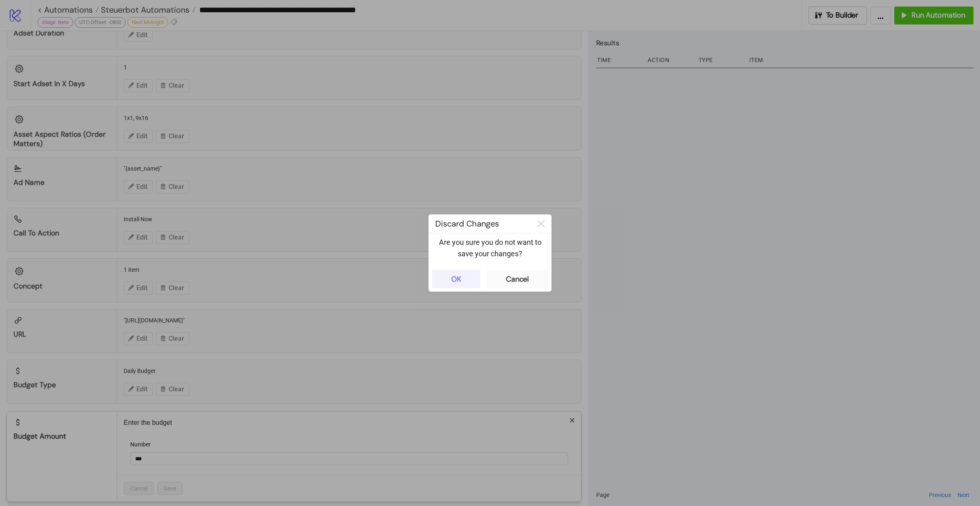 Image resolution: width=980 pixels, height=506 pixels. I want to click on button: OK, so click(456, 279).